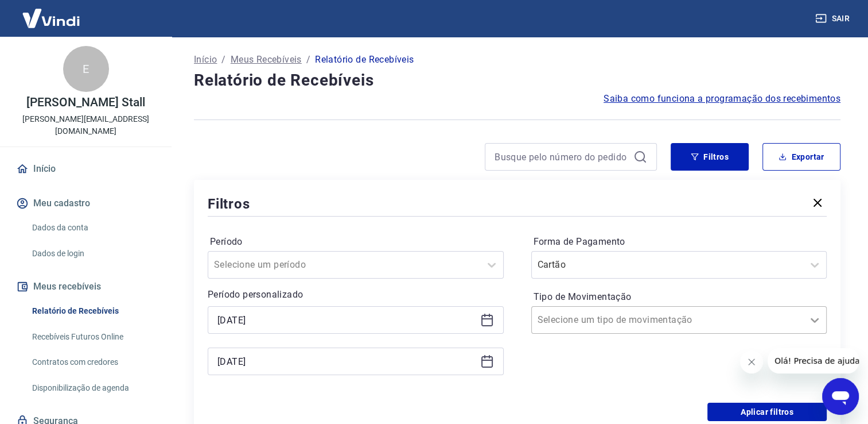 Image resolution: width=868 pixels, height=424 pixels. What do you see at coordinates (355, 295) in the screenshot?
I see `p: Período personalizado` at bounding box center [355, 295].